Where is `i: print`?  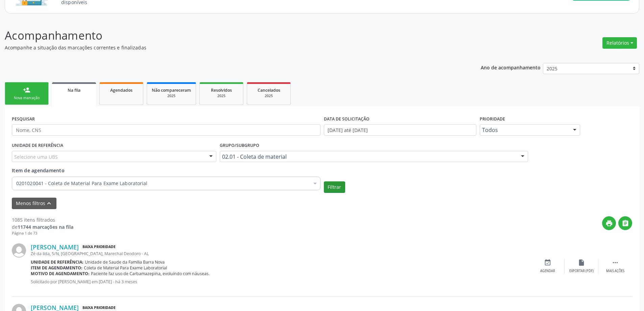 i: print is located at coordinates (609, 223).